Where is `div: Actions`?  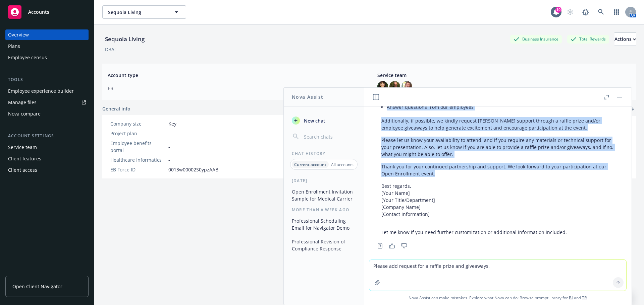 div: Actions is located at coordinates (625, 39).